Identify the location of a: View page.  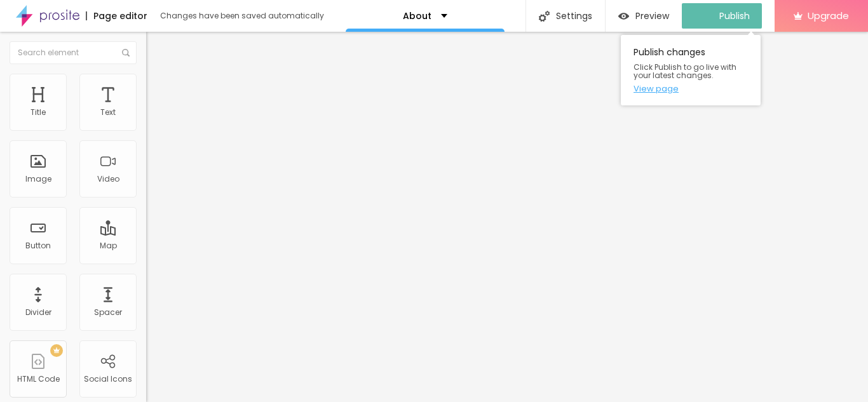
(690, 88).